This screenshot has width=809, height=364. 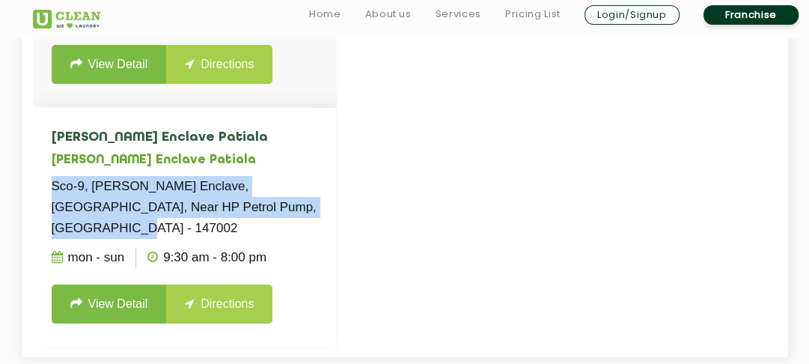 I want to click on a: Franchise, so click(x=751, y=15).